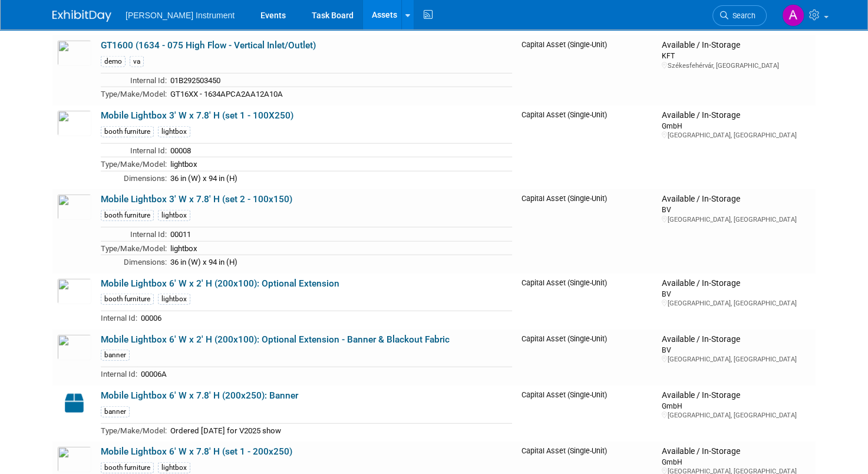 The image size is (868, 474). Describe the element at coordinates (220, 284) in the screenshot. I see `a: Mobile Lightbox 6' W x 2' H (200x100): Optional Extension` at that location.